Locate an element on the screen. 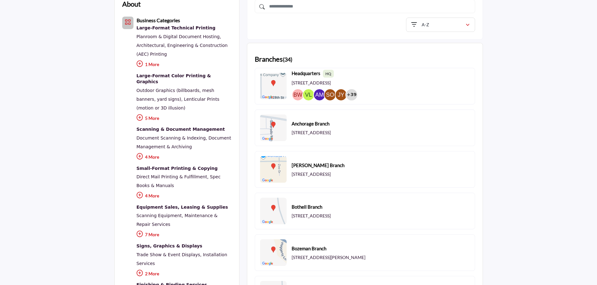 The height and width of the screenshot is (285, 597). a: Business Categories is located at coordinates (158, 21).